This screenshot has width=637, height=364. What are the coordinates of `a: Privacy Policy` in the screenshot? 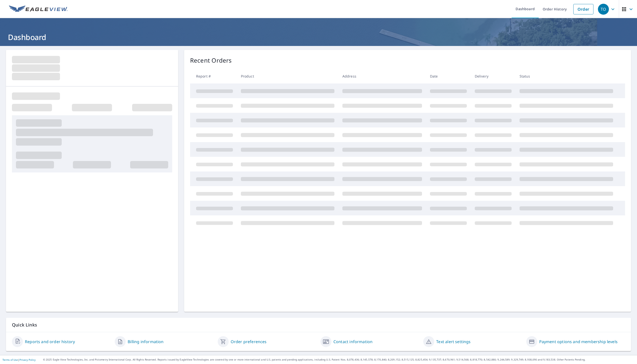 It's located at (27, 360).